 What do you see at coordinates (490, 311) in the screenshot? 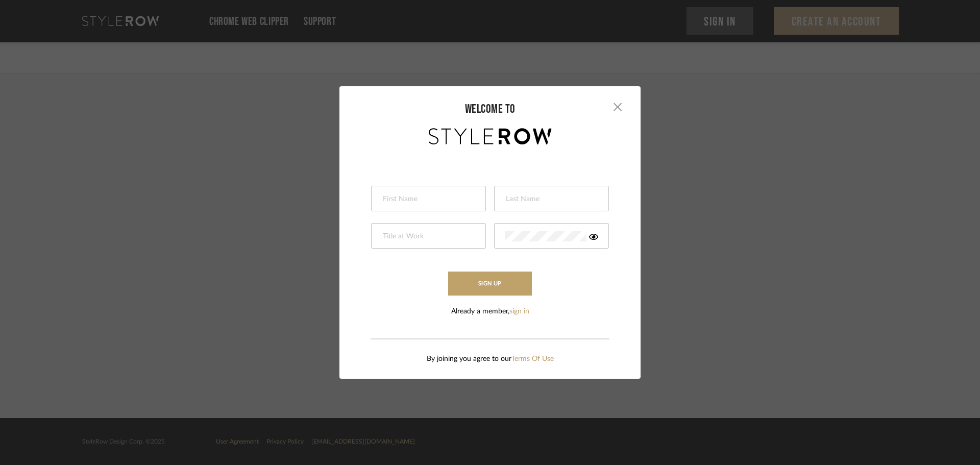
I see `div: Already a member,` at bounding box center [490, 311].